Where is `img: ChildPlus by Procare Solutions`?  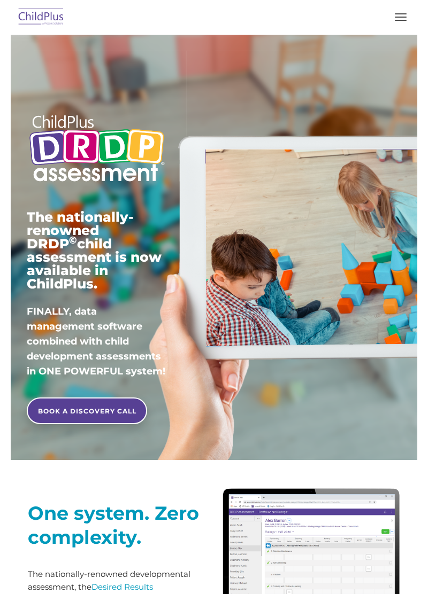 img: ChildPlus by Procare Solutions is located at coordinates (41, 17).